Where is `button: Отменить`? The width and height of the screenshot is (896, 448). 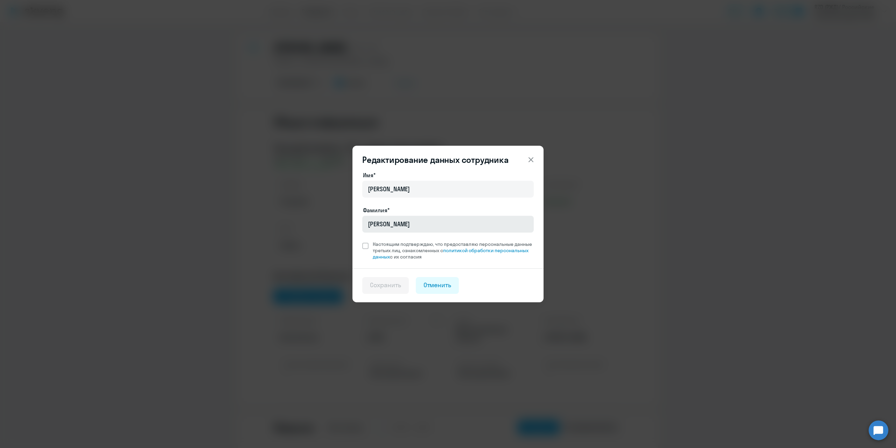 button: Отменить is located at coordinates (438, 285).